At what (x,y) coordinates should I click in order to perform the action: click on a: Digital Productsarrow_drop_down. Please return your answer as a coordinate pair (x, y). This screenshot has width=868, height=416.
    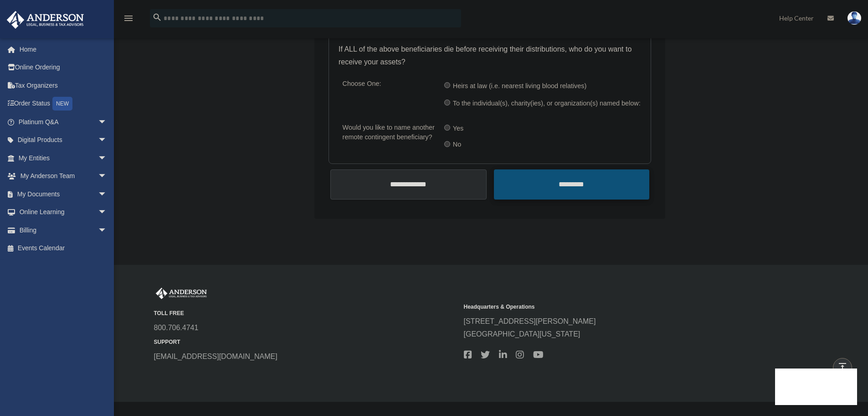
    Looking at the image, I should click on (63, 140).